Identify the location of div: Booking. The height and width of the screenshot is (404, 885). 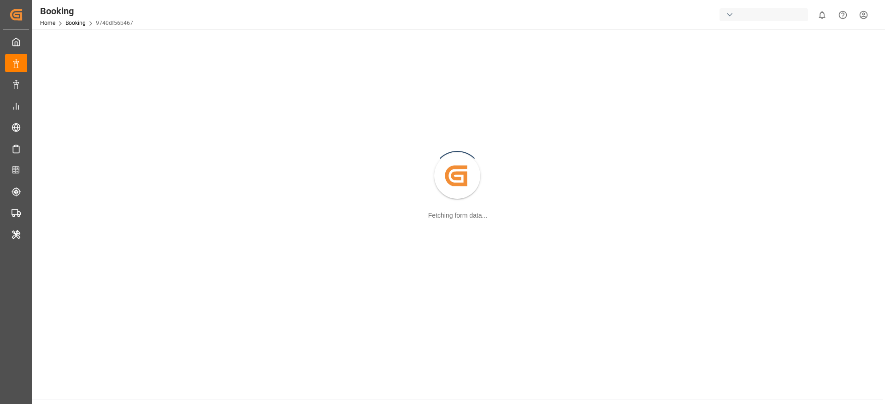
(87, 11).